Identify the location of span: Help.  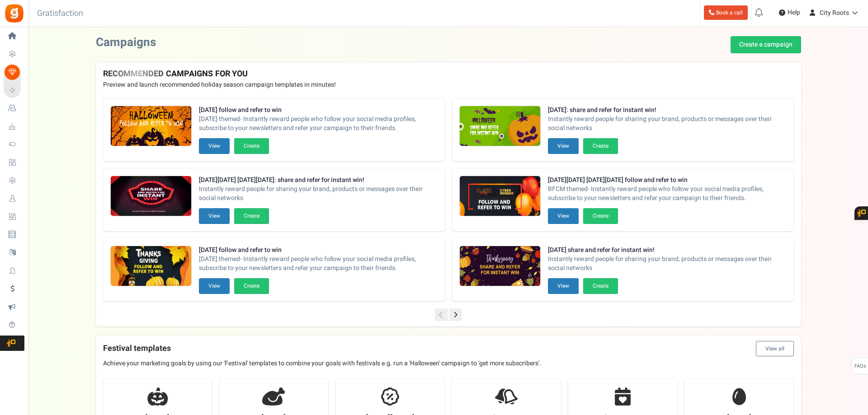
(792, 12).